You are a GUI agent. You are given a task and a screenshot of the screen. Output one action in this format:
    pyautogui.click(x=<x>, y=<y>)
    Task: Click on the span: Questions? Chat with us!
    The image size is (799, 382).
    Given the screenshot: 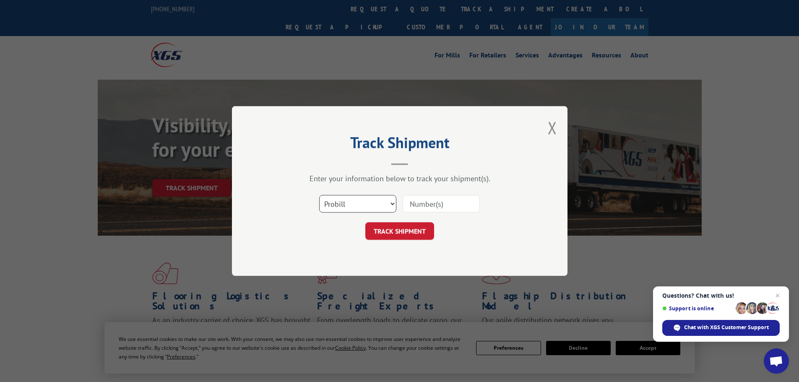 What is the action you would take?
    pyautogui.click(x=721, y=296)
    